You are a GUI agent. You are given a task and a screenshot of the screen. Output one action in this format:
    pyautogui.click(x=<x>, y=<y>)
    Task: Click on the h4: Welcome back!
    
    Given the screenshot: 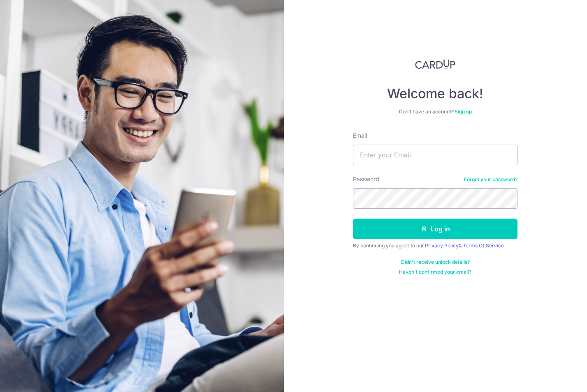 What is the action you would take?
    pyautogui.click(x=435, y=94)
    